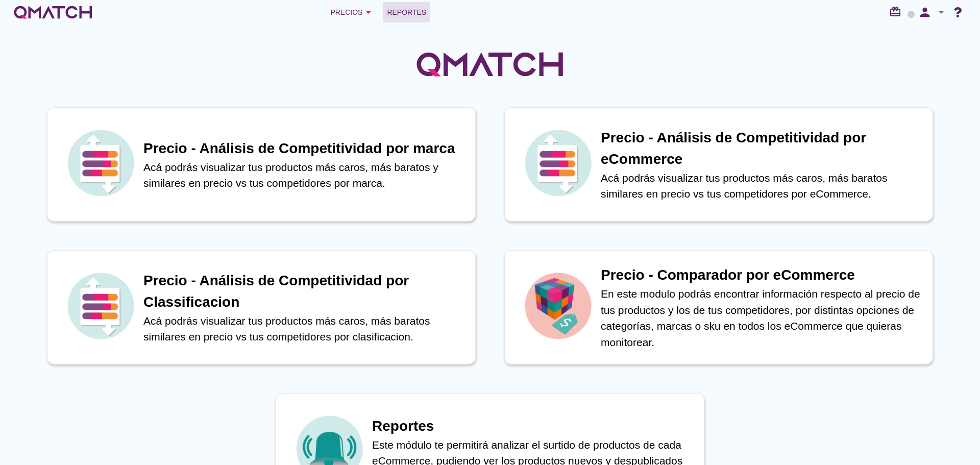 The width and height of the screenshot is (980, 465). Describe the element at coordinates (352, 12) in the screenshot. I see `div: Precios` at that location.